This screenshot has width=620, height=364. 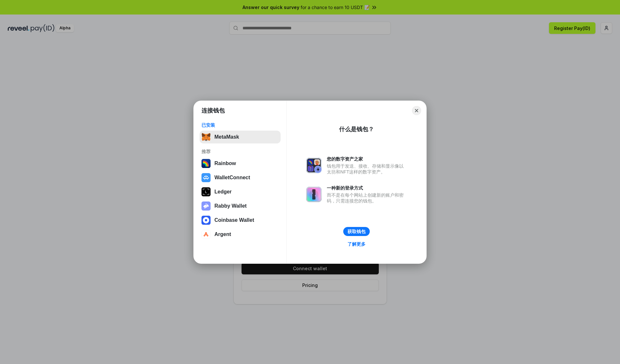 I want to click on button: Coinbase Wallet, so click(x=240, y=221).